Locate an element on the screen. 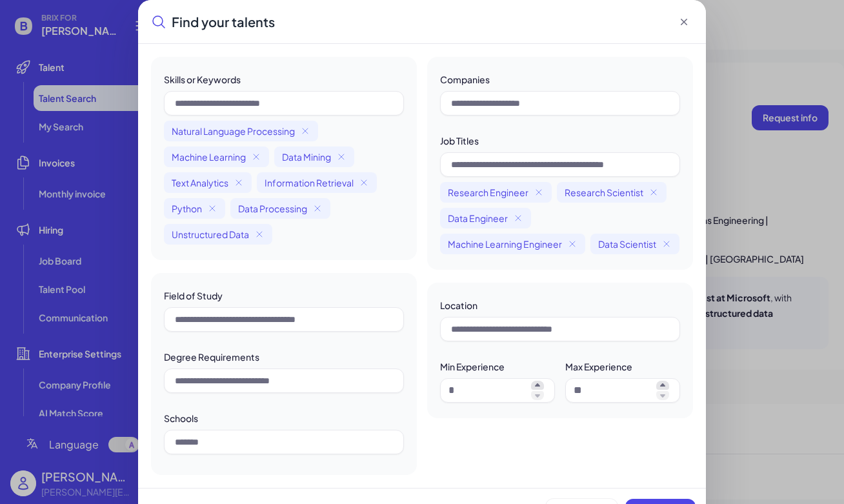  label: Min Experience is located at coordinates (472, 366).